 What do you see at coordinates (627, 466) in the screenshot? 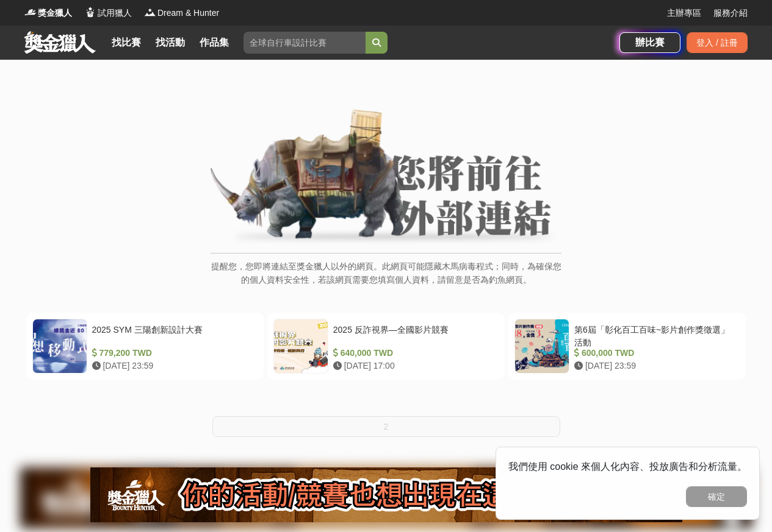
I see `span: 我們使用 cookie 來個人化內容、投放廣告和分析流量。` at bounding box center [627, 466].